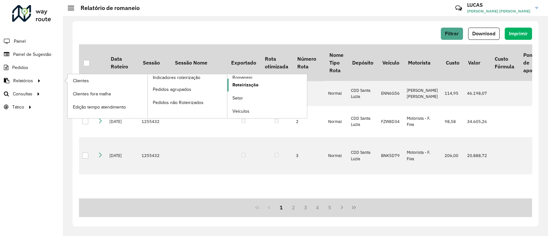 The height and width of the screenshot is (236, 548). I want to click on a: Roteirização, so click(267, 85).